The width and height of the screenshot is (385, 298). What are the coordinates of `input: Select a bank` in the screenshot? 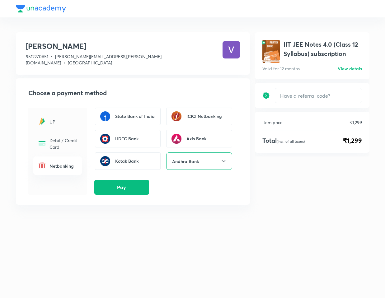 It's located at (196, 161).